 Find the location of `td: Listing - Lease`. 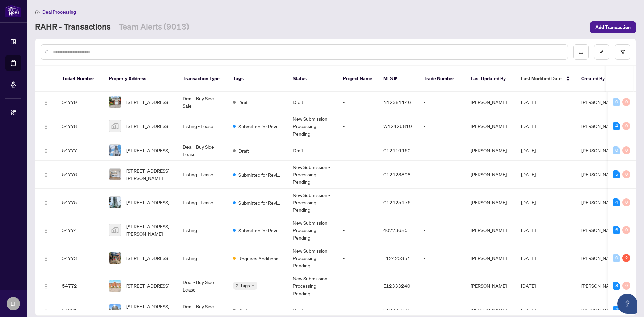

td: Listing - Lease is located at coordinates (203, 175).